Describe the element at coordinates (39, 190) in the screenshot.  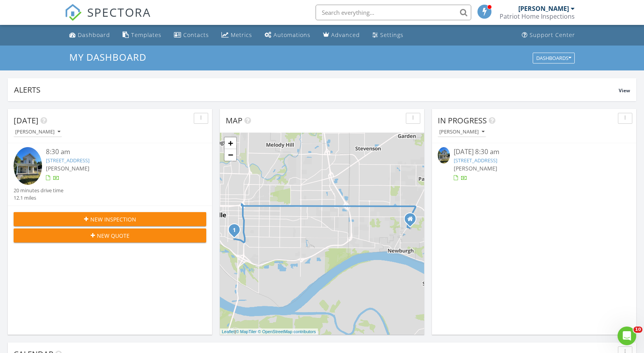
I see `div: 20 minutes drive time` at that location.